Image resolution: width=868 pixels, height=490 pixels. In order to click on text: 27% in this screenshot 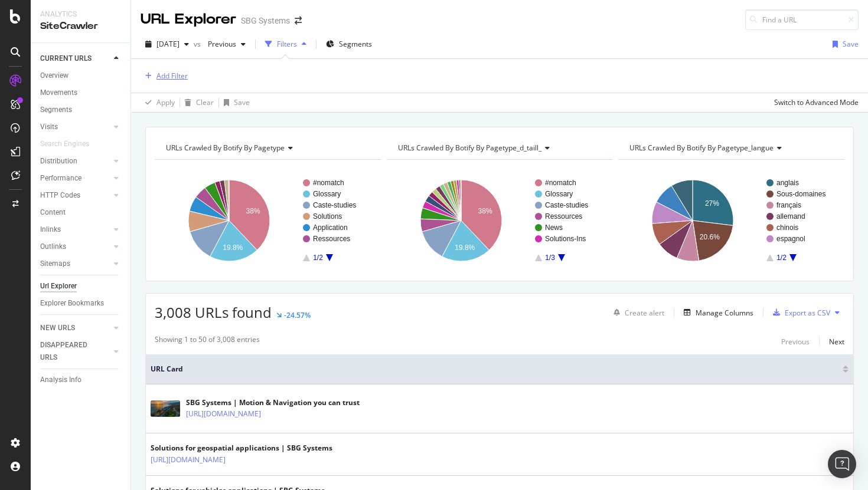, I will do `click(712, 204)`.